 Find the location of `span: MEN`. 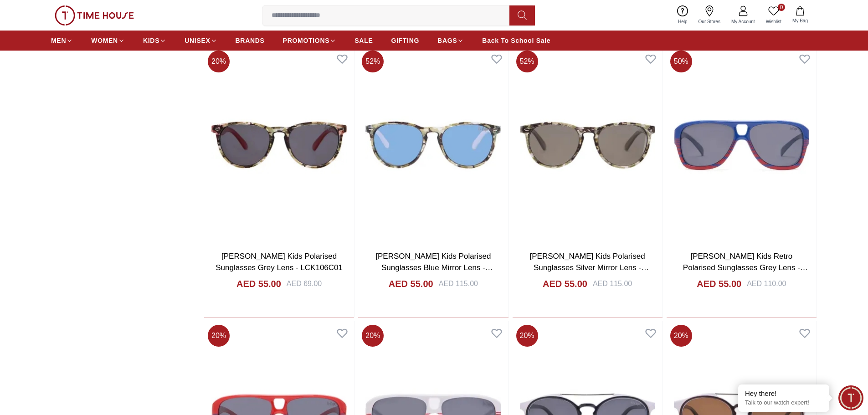

span: MEN is located at coordinates (58, 41).